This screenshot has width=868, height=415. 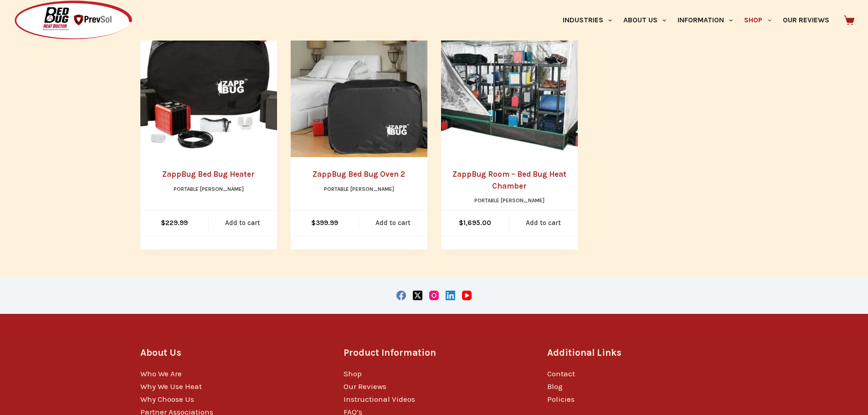 I want to click on a: Why We Use Heat, so click(x=171, y=386).